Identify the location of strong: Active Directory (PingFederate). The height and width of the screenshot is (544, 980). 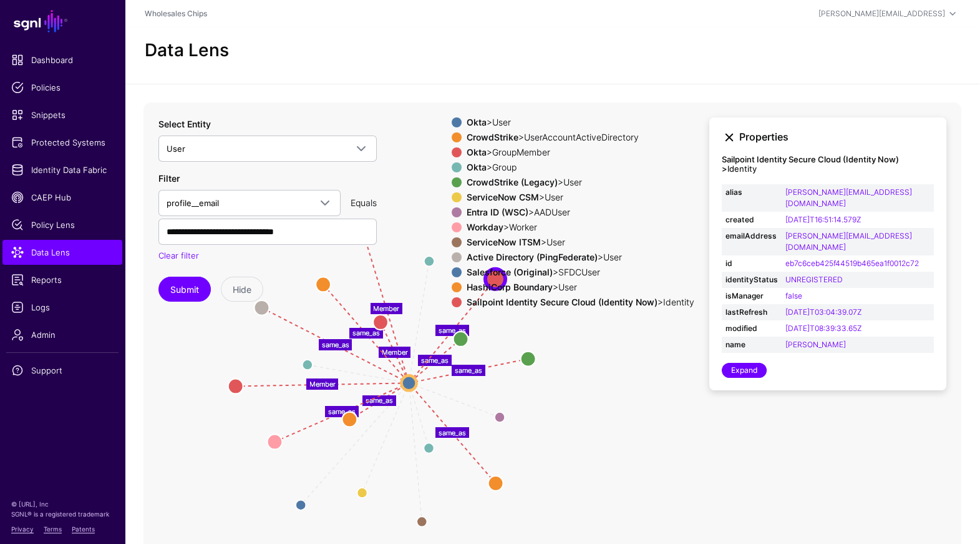
(533, 256).